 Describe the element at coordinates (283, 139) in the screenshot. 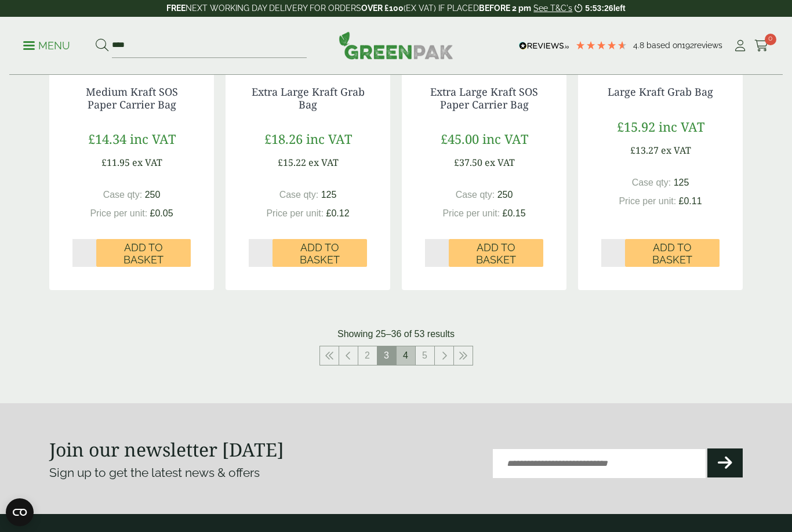

I see `span: £18.26` at that location.